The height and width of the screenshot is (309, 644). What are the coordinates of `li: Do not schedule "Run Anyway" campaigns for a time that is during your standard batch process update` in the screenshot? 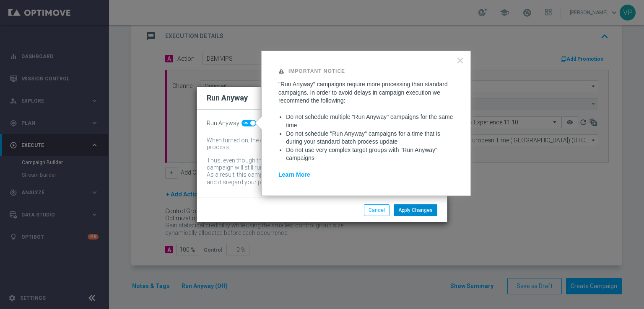 It's located at (370, 137).